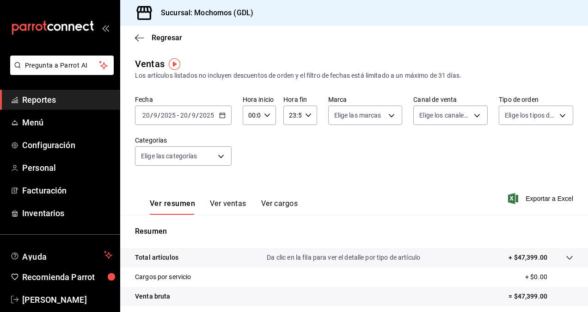 The width and height of the screenshot is (588, 312). I want to click on span: Elige las marcas, so click(358, 115).